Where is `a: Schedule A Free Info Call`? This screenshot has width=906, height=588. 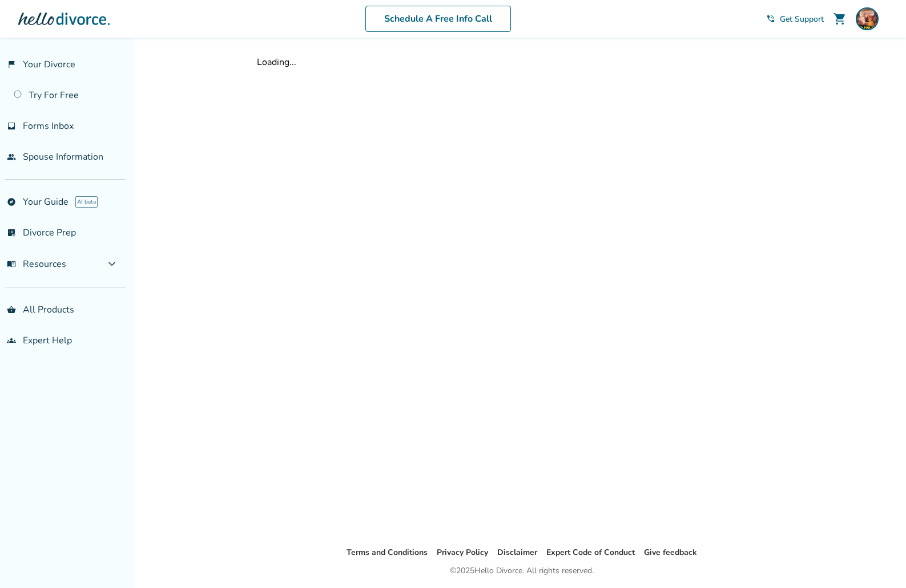
a: Schedule A Free Info Call is located at coordinates (438, 19).